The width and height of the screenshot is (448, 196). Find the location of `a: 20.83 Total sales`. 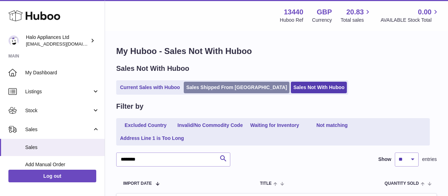

a: 20.83 Total sales is located at coordinates (356, 15).